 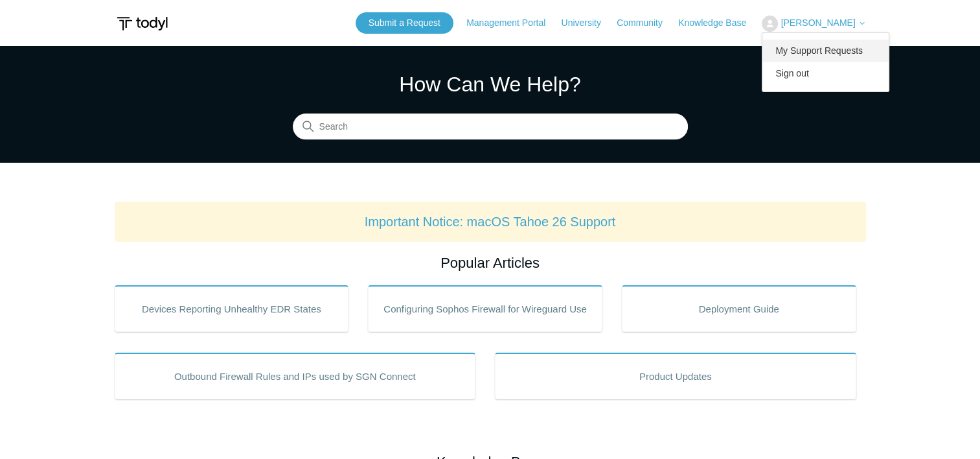 What do you see at coordinates (404, 22) in the screenshot?
I see `a: Submit a Request` at bounding box center [404, 22].